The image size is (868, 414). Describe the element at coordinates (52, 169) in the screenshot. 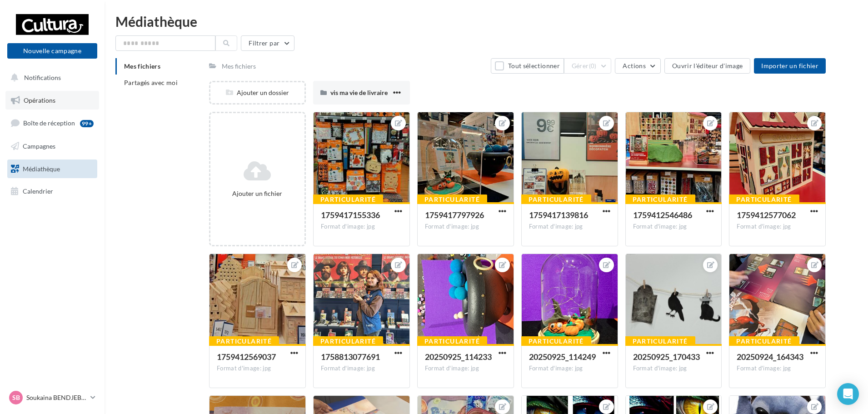

I see `a: Médiathèque` at that location.